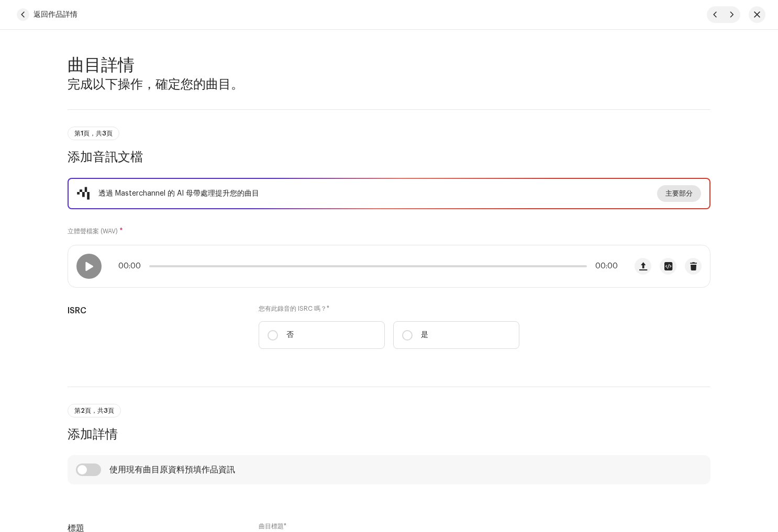 This screenshot has height=532, width=778. I want to click on font: 完成以下操作，確定您的曲目。, so click(156, 84).